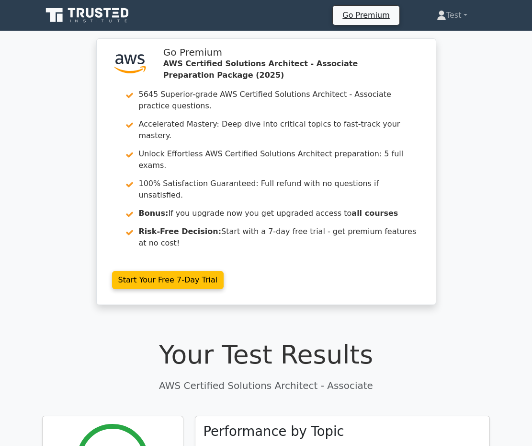  I want to click on h1: Your Test Results, so click(266, 355).